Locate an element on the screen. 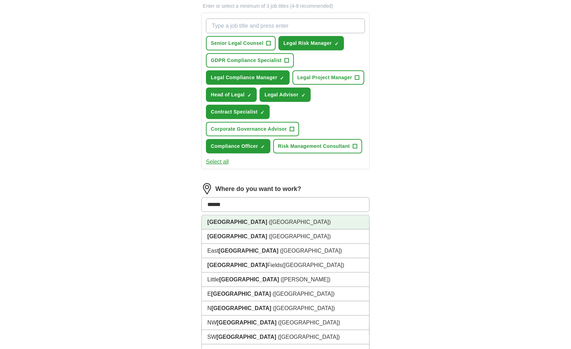 The height and width of the screenshot is (349, 571). span: Legal Project Manager is located at coordinates (325, 77).